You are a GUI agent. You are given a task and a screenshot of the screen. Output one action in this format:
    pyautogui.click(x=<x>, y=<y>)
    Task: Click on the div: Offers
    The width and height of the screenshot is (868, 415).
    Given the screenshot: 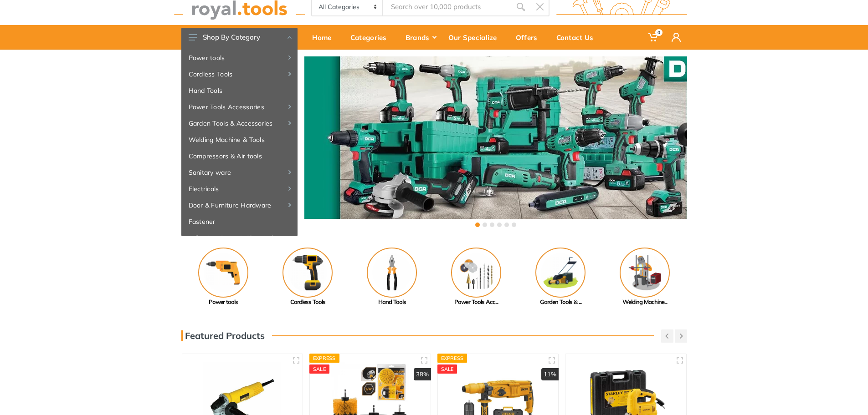 What is the action you would take?
    pyautogui.click(x=529, y=38)
    